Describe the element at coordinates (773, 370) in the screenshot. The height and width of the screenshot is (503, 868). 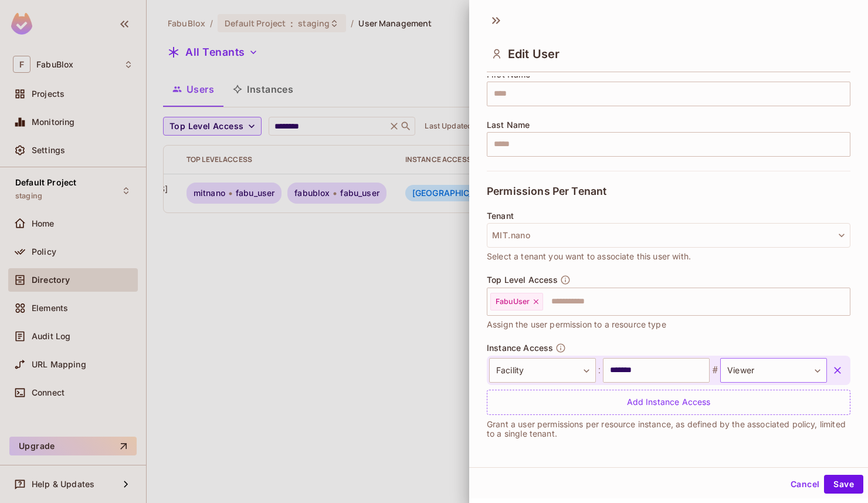
I see `div: Viewer` at that location.